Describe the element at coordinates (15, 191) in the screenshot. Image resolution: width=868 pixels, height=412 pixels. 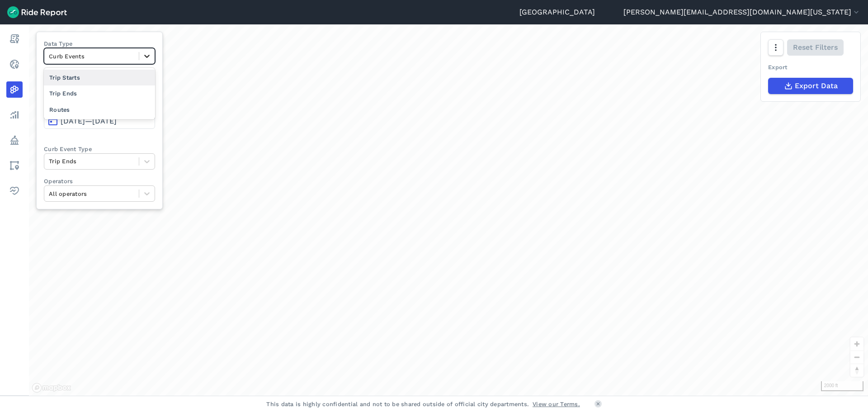
I see `a: Health` at that location.